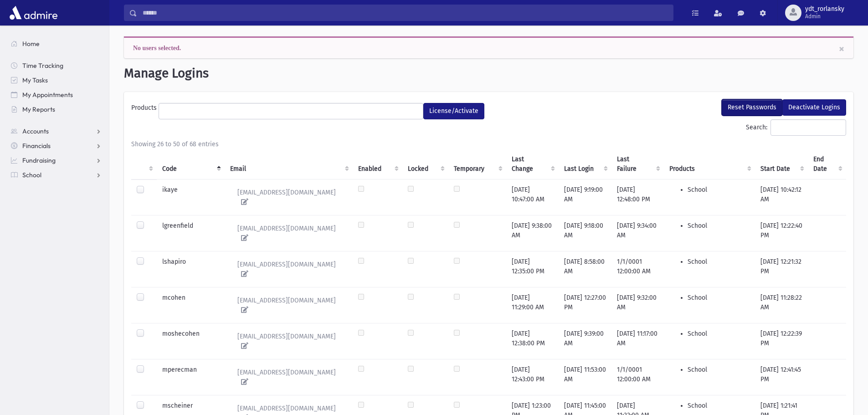  What do you see at coordinates (31, 44) in the screenshot?
I see `span: Home` at bounding box center [31, 44].